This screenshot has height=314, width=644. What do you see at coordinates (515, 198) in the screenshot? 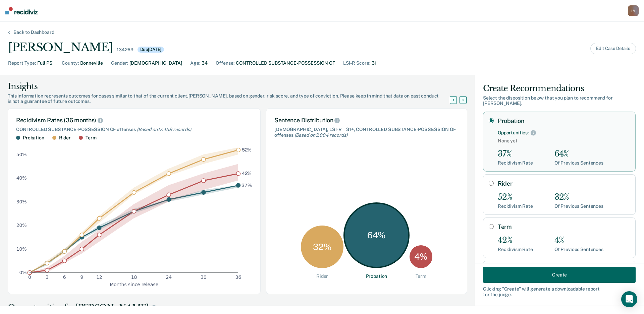
I see `div: 52%` at bounding box center [515, 198].